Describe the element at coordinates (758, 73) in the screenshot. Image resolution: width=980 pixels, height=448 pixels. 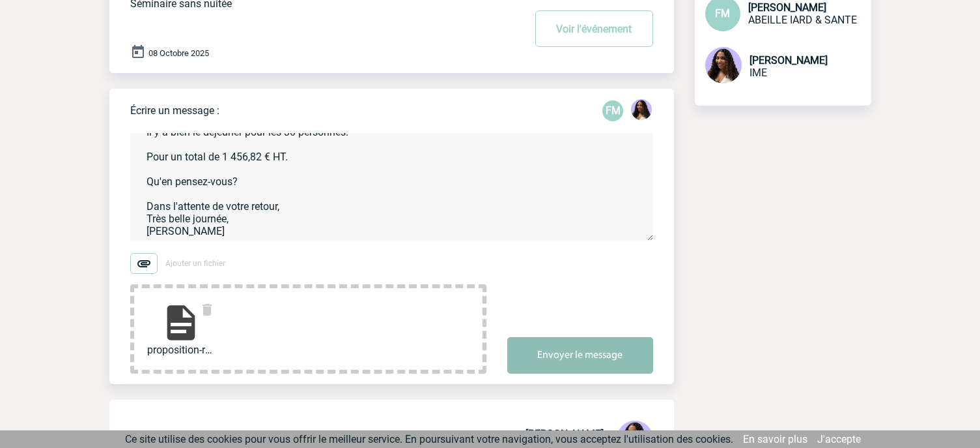
I see `span: IME` at that location.